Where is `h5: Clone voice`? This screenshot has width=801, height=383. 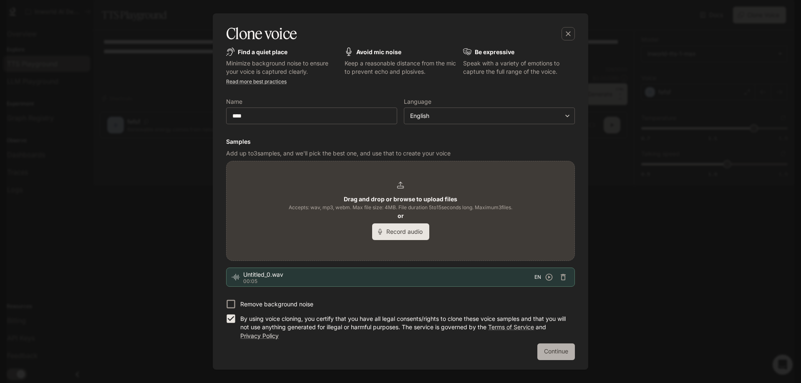 h5: Clone voice is located at coordinates (261, 34).